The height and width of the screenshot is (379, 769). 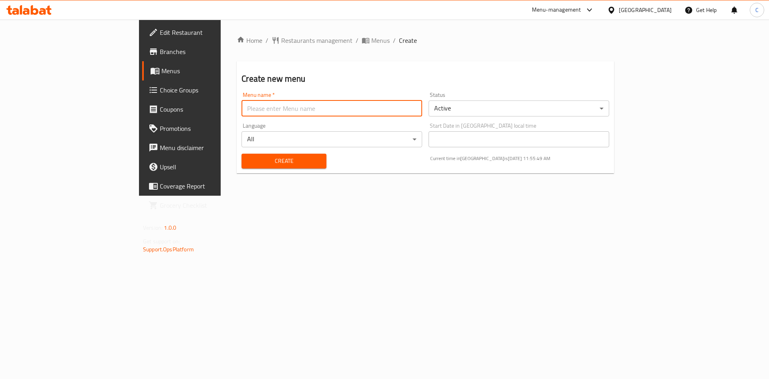 I want to click on a: Promotions, so click(x=205, y=129).